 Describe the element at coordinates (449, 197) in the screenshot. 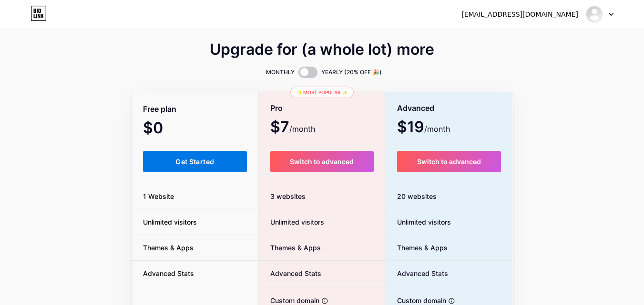

I see `div: 20 websites` at that location.